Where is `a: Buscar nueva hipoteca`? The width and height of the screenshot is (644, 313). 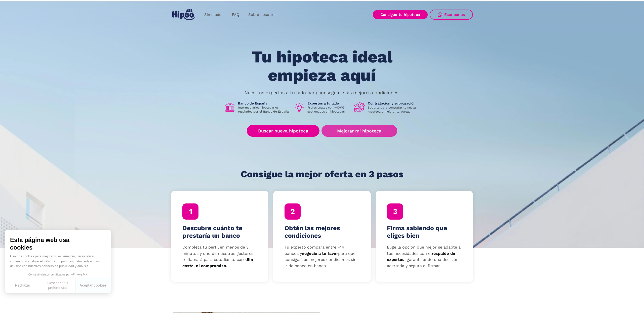 a: Buscar nueva hipoteca is located at coordinates (283, 131).